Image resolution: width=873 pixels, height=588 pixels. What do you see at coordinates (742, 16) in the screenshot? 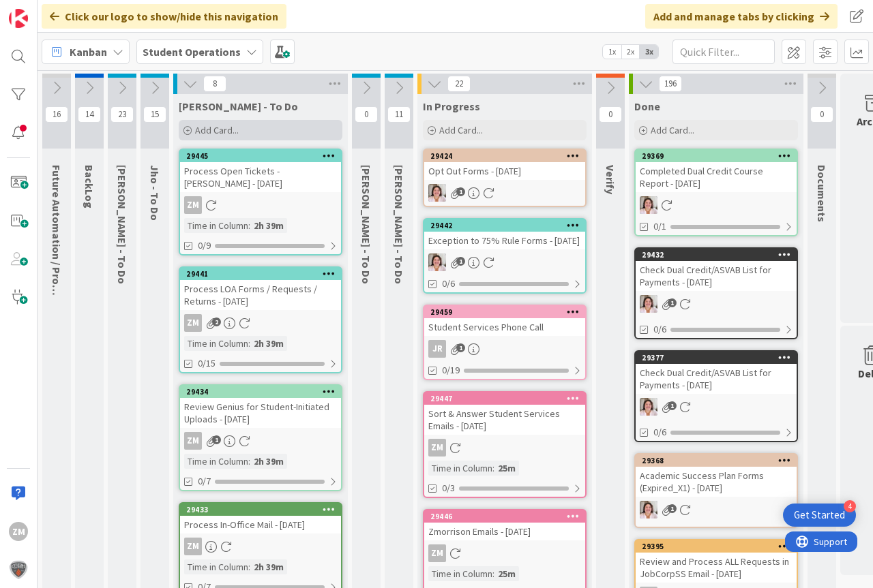
I see `div: Add and manage tabs by clicking` at bounding box center [742, 16].